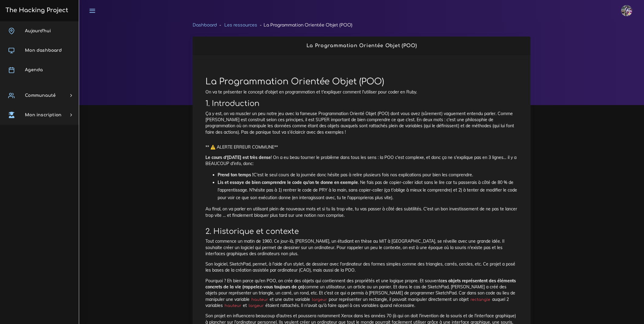 The width and height of the screenshot is (644, 324). Describe the element at coordinates (481, 299) in the screenshot. I see `code: rectangle` at that location.